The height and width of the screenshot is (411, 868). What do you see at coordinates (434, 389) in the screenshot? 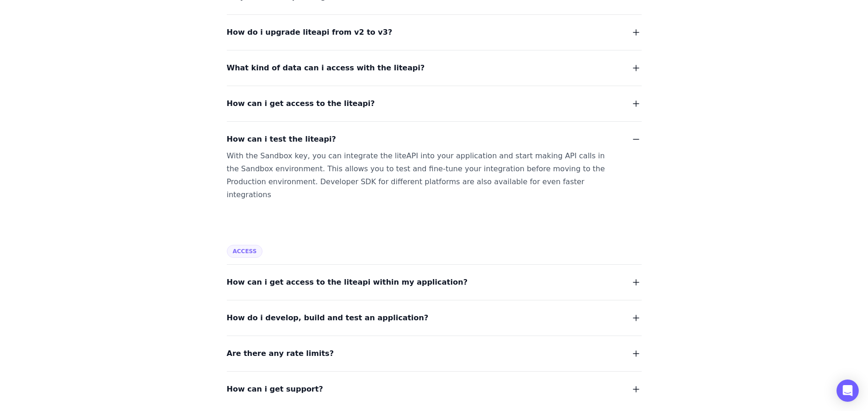
I see `button: How can i get support?` at bounding box center [434, 389].